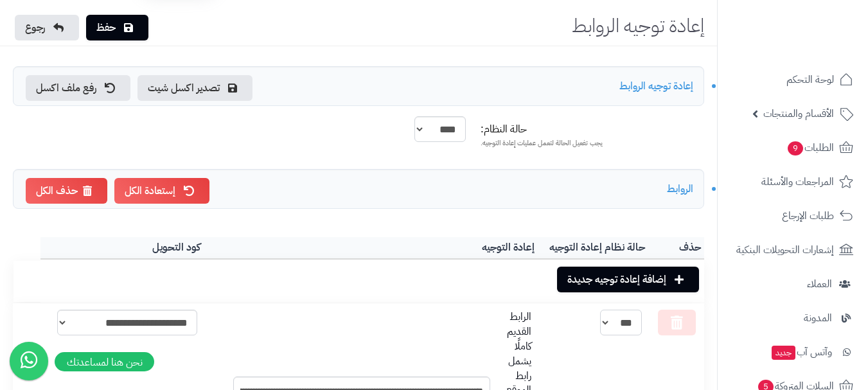 Image resolution: width=868 pixels, height=390 pixels. What do you see at coordinates (680, 189) in the screenshot?
I see `small: الروابط` at bounding box center [680, 189].